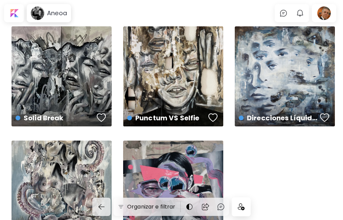 This screenshot has height=220, width=343. What do you see at coordinates (101, 207) in the screenshot?
I see `button: back` at bounding box center [101, 207].